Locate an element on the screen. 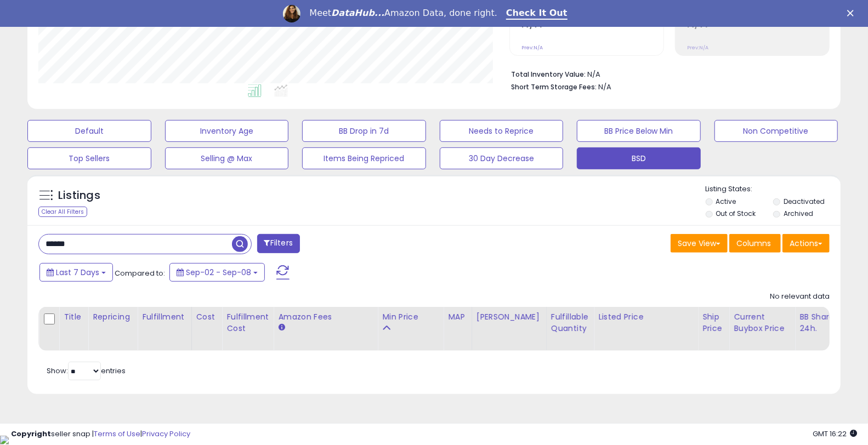  button: Last 7 Days is located at coordinates (76, 273).